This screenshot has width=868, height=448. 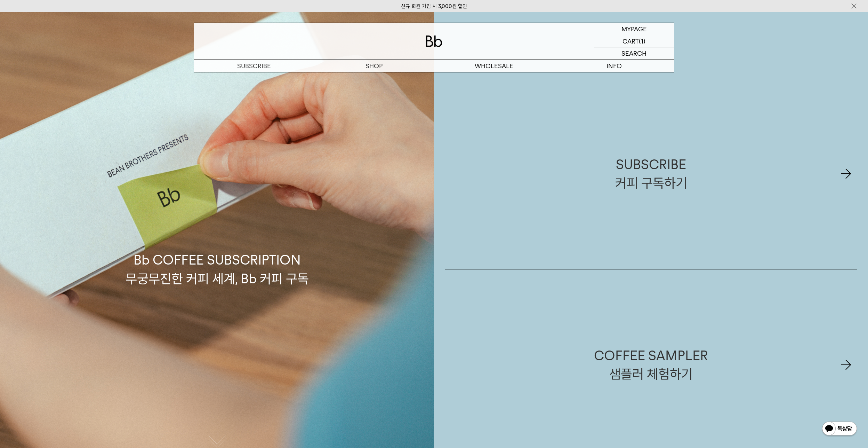 I want to click on p: SHOP, so click(x=374, y=66).